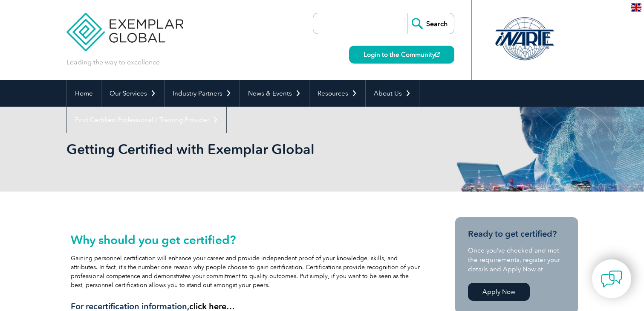 The image size is (644, 311). I want to click on h3: Ready to get certified?, so click(517, 234).